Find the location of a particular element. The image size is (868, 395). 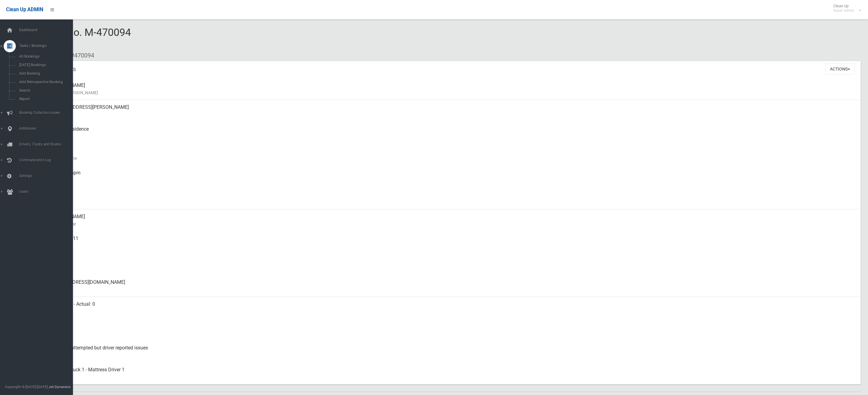

small: Contact Name is located at coordinates (452, 224).